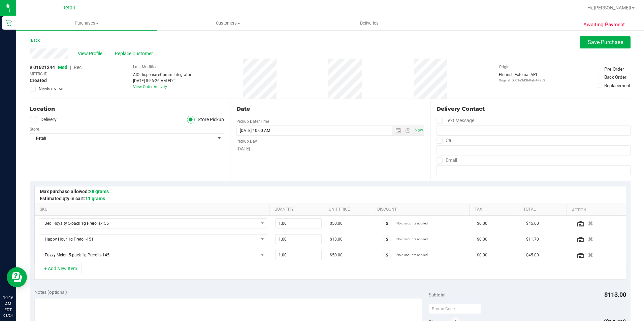 Image resolution: width=644 pixels, height=321 pixels. I want to click on span: Fuzzy Melon 5-pack 1g Prerolls-145, so click(149, 255).